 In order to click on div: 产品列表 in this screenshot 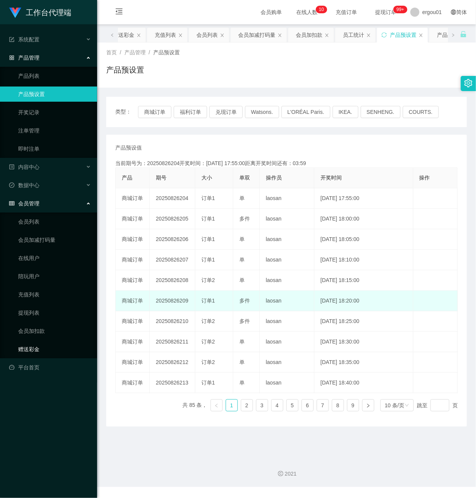, I will do `click(448, 35)`.